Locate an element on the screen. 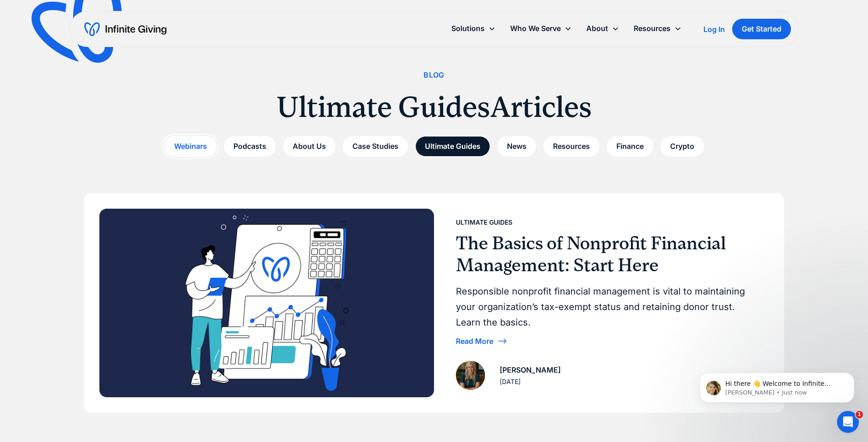  h1: Articles is located at coordinates (541, 107).